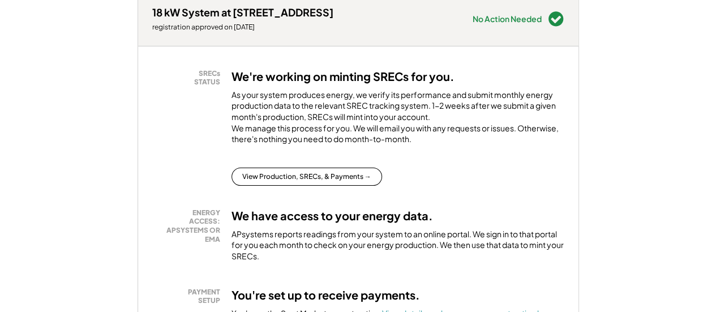 Image resolution: width=716 pixels, height=312 pixels. What do you see at coordinates (189, 78) in the screenshot?
I see `div: SRECs STATUS` at bounding box center [189, 78].